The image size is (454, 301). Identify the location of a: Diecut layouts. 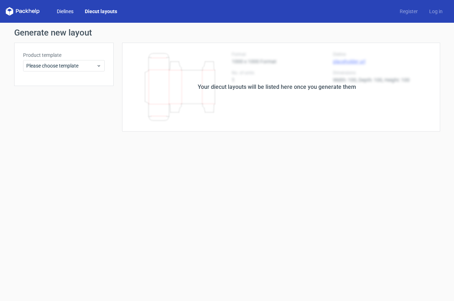
(101, 11).